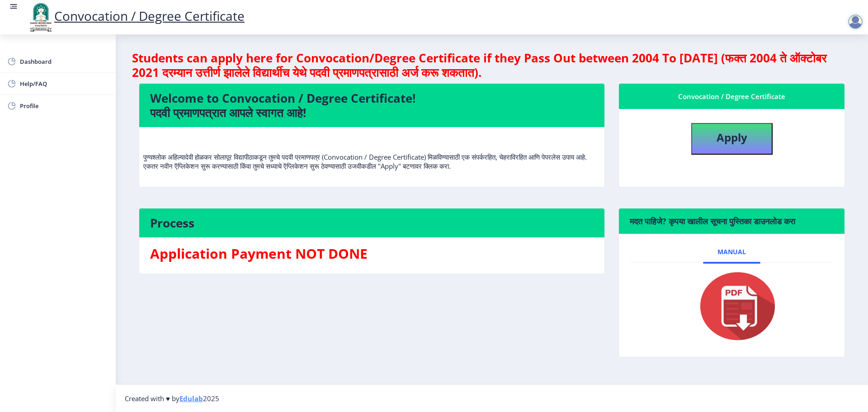 The image size is (868, 412). Describe the element at coordinates (492, 65) in the screenshot. I see `h4: Students can apply here for Convocation/Degree Certificate if they Pass Out between 2004 To [DATE...` at that location.